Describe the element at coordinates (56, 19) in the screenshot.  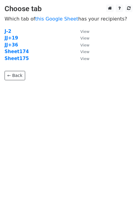
I see `a: this Google Sheet` at that location.